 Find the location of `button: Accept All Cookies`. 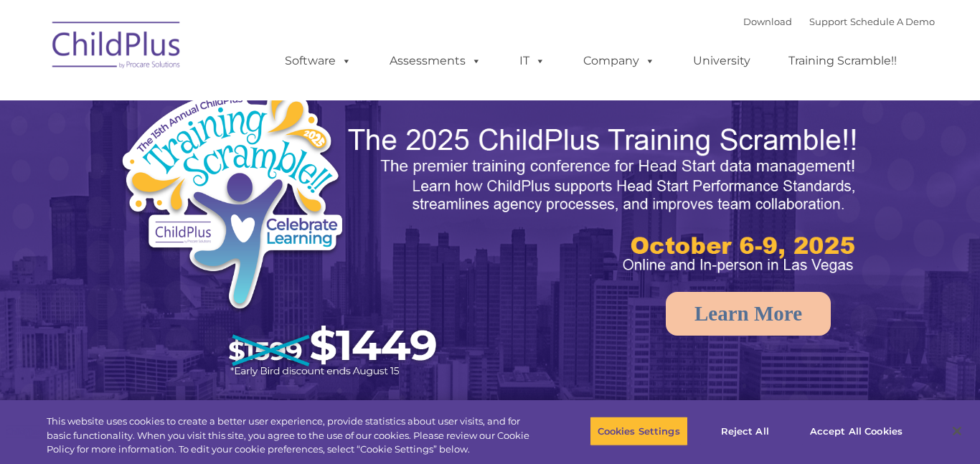

button: Accept All Cookies is located at coordinates (856, 431).